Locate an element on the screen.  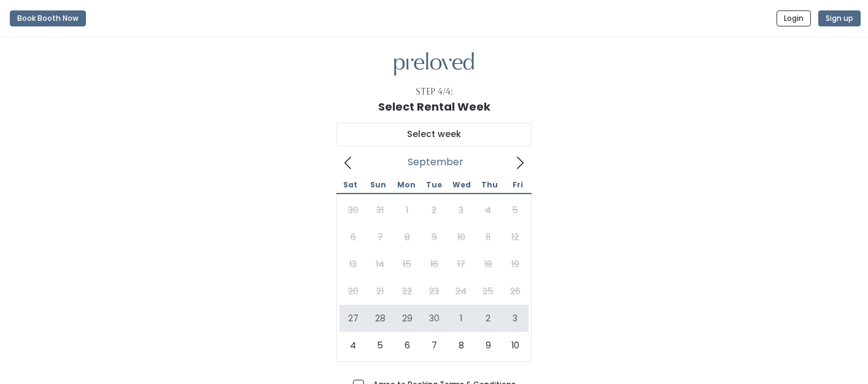
span: October 5, 2025 is located at coordinates (380, 345).